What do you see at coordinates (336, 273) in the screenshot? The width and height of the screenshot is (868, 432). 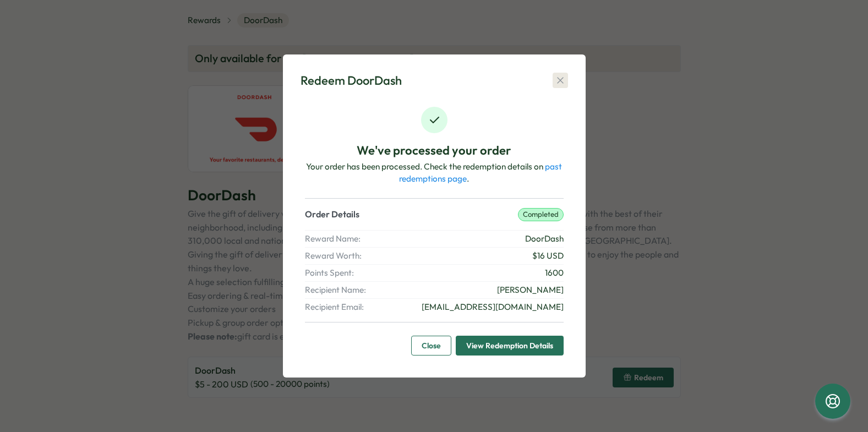 I see `span: Points Spent:` at bounding box center [336, 273].